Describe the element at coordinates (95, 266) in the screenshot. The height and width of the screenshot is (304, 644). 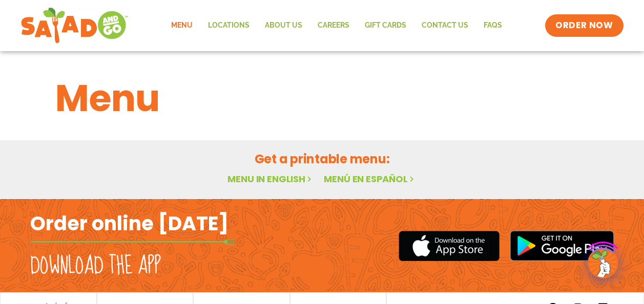
I see `h2: Download the app` at that location.